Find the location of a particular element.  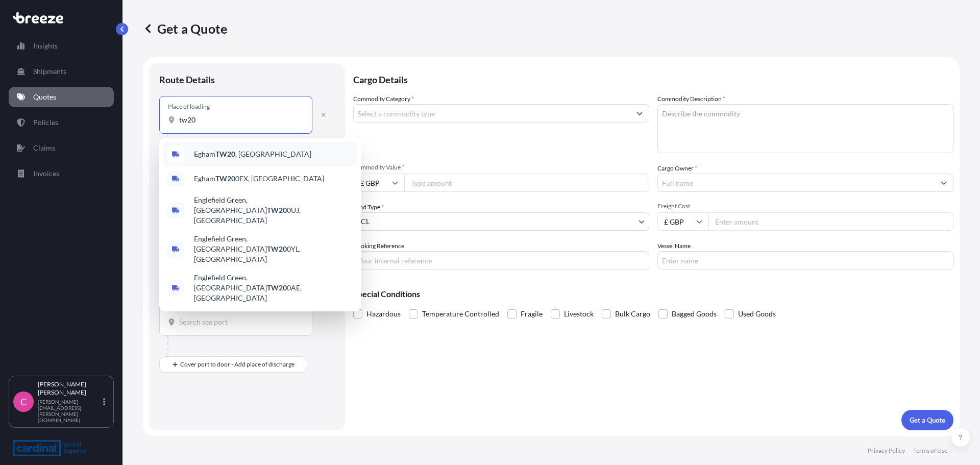

span: Freight Cost is located at coordinates (806, 206).